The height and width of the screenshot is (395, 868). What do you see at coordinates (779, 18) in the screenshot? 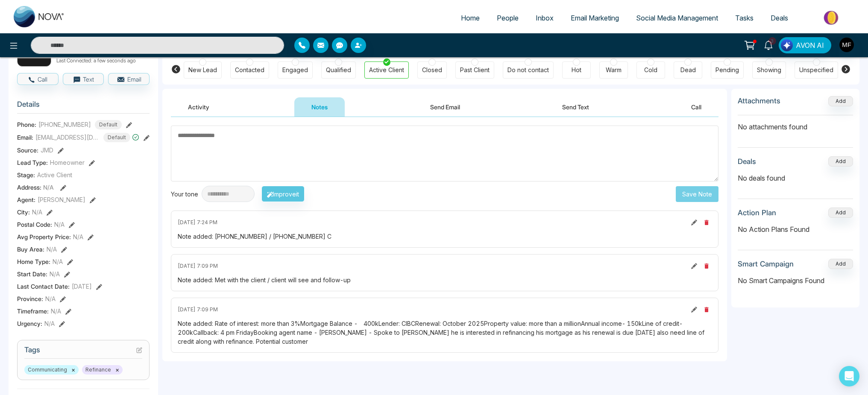
I see `span: Deals` at bounding box center [779, 18].